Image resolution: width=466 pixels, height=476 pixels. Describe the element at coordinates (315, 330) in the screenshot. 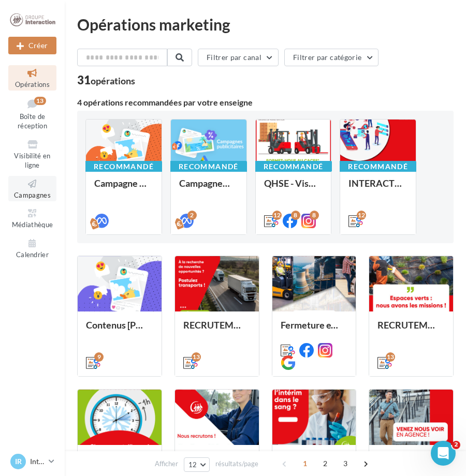

I see `div: Fermeture exceptionnelle` at that location.